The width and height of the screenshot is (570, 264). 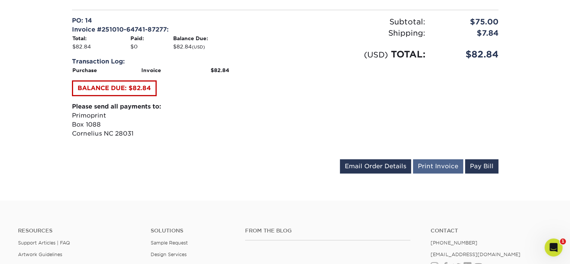 What do you see at coordinates (176, 120) in the screenshot?
I see `p: Primoprint Box 1088 Cornelius NC 28031` at bounding box center [176, 120].